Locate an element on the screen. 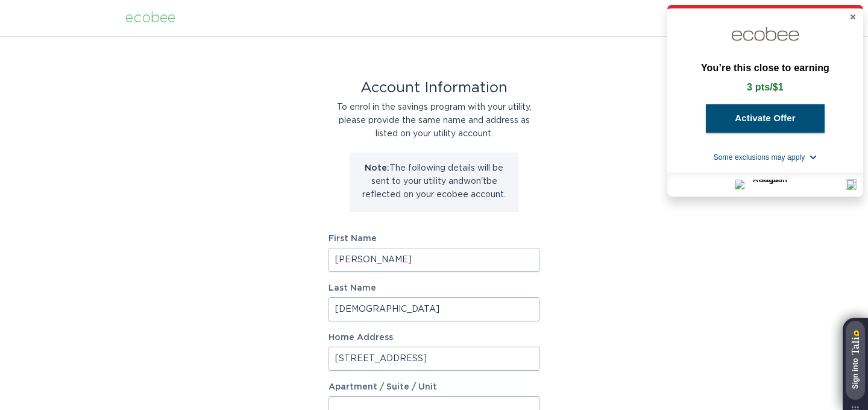 The width and height of the screenshot is (868, 410). label: Apartment / Suite / Unit is located at coordinates (434, 387).